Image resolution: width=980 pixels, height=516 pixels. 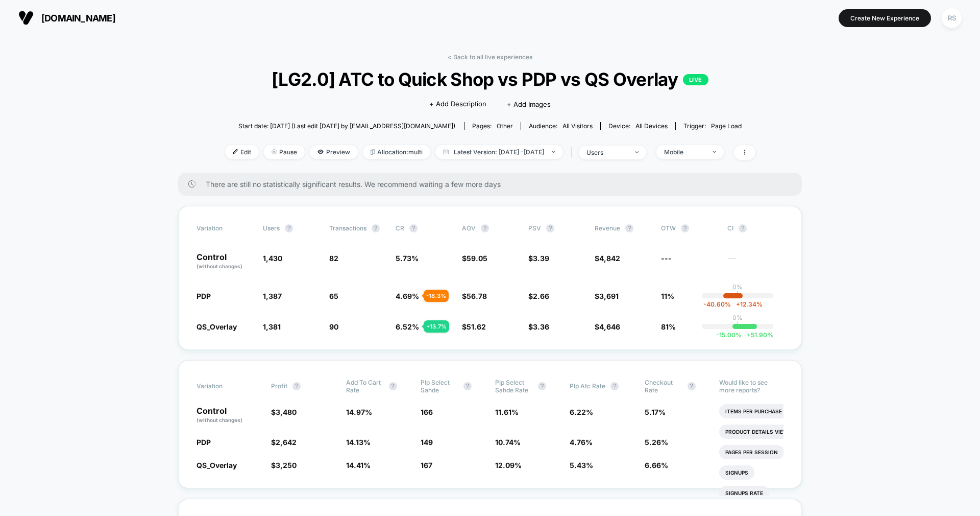 What do you see at coordinates (286, 412) in the screenshot?
I see `span: 3,480` at bounding box center [286, 412].